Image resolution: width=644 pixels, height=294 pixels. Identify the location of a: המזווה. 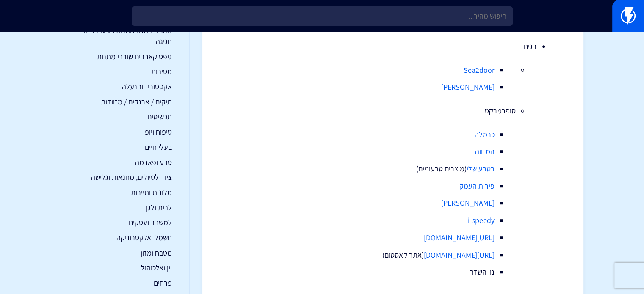
(485, 151).